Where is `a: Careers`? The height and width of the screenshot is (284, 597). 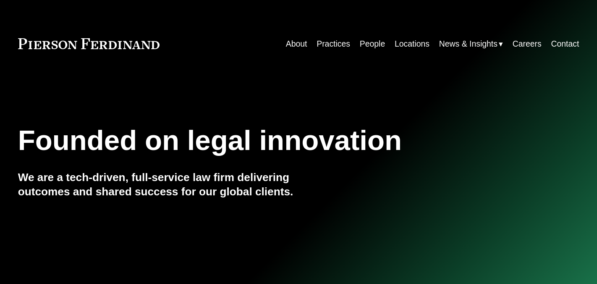 a: Careers is located at coordinates (527, 44).